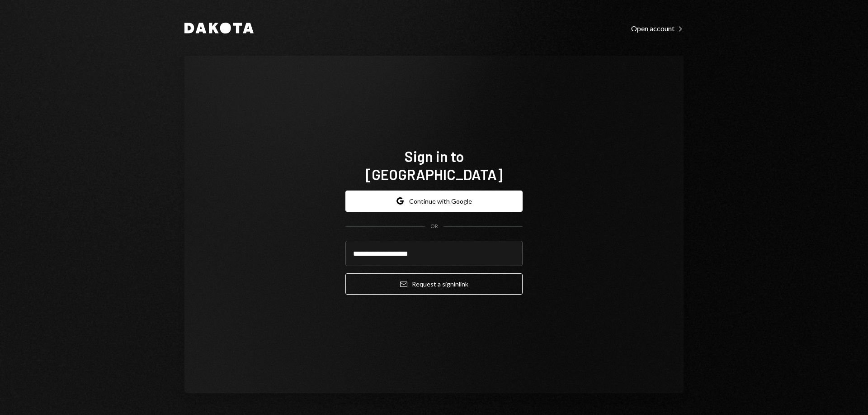 This screenshot has height=415, width=868. What do you see at coordinates (657, 29) in the screenshot?
I see `div: Open account` at bounding box center [657, 29].